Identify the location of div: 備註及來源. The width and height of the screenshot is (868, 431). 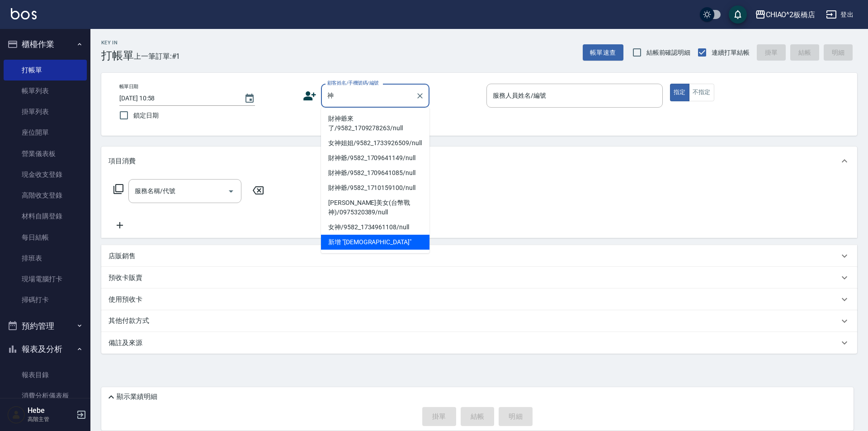
(479, 343).